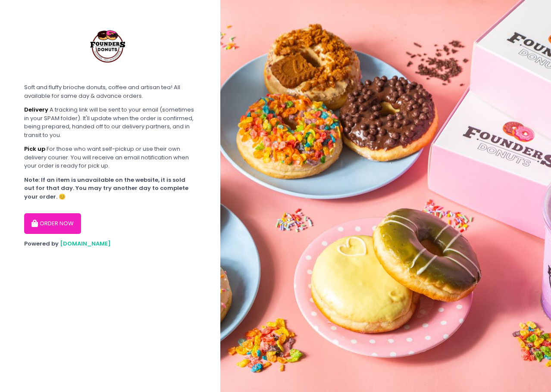 This screenshot has width=551, height=392. Describe the element at coordinates (110, 244) in the screenshot. I see `div: Powered by` at that location.